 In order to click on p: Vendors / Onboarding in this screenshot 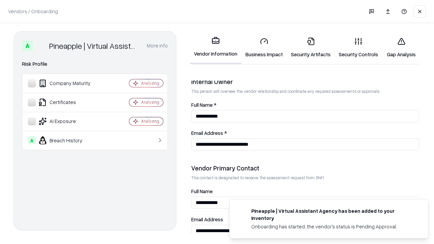, I will do `click(33, 11)`.